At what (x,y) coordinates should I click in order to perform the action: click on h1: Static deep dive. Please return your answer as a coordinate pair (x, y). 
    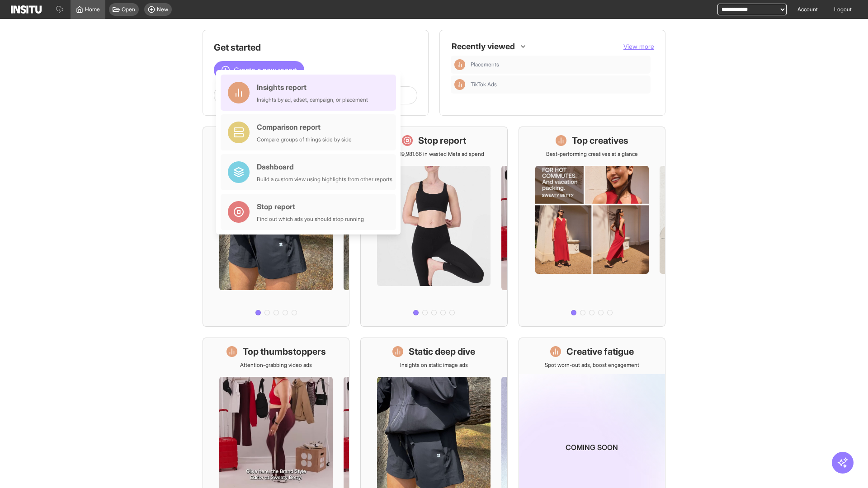
    Looking at the image, I should click on (441, 351).